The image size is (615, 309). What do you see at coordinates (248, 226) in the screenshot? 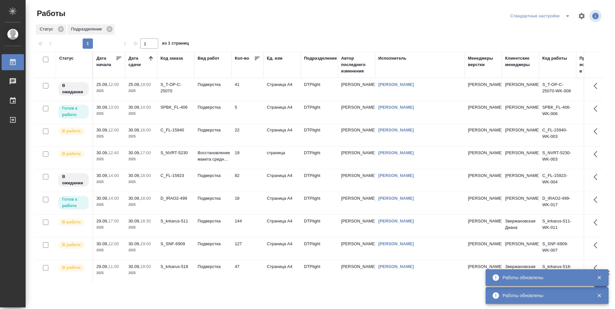
I see `td: 144` at bounding box center [248, 226].